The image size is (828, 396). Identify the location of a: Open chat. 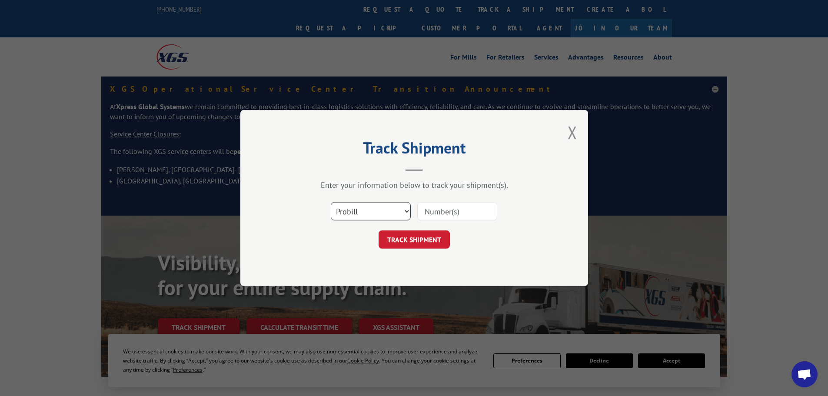
(804, 374).